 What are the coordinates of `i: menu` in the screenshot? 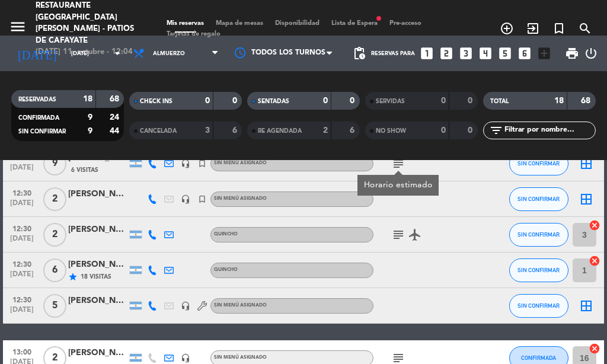 It's located at (18, 27).